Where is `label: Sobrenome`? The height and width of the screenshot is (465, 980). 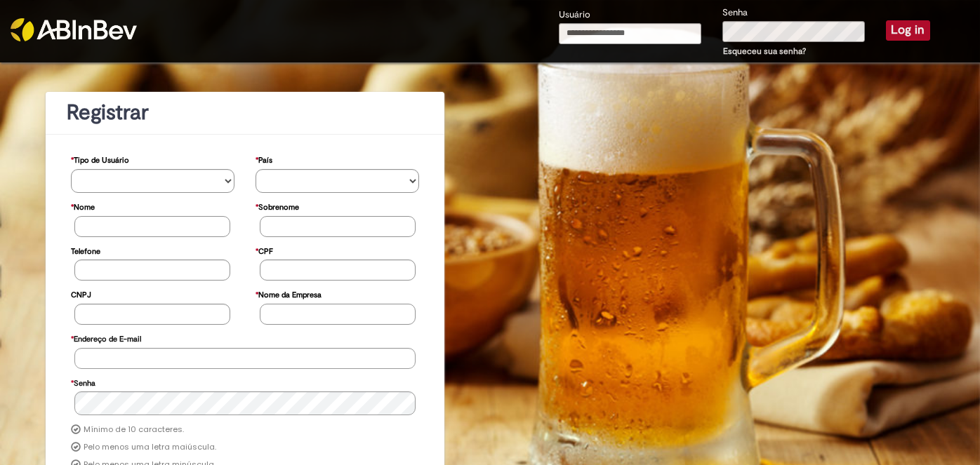 label: Sobrenome is located at coordinates (277, 205).